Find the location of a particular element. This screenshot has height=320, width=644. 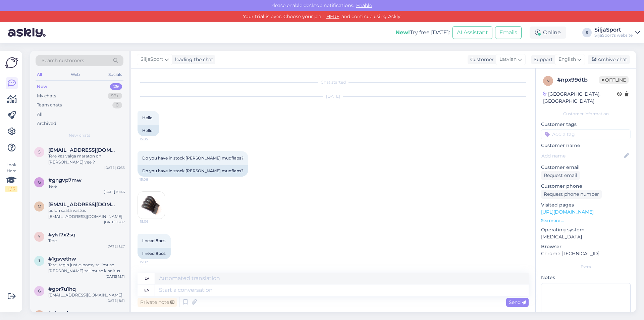

input: Add a tag is located at coordinates (586, 135).